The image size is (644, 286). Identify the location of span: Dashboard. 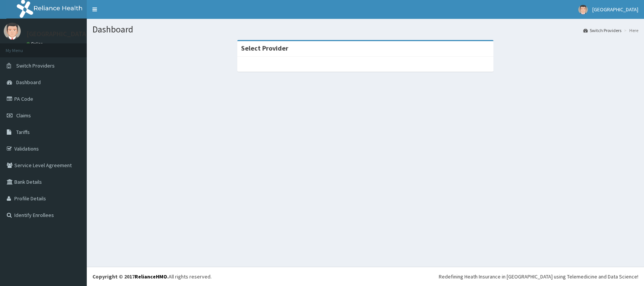
(28, 82).